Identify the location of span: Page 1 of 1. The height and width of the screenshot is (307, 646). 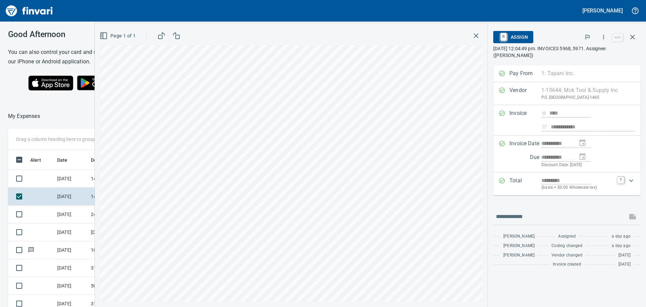
(118, 36).